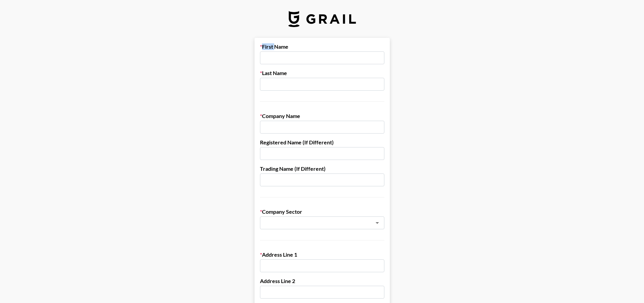 The width and height of the screenshot is (644, 303). Describe the element at coordinates (322, 169) in the screenshot. I see `label: Trading Name (If Different)` at that location.